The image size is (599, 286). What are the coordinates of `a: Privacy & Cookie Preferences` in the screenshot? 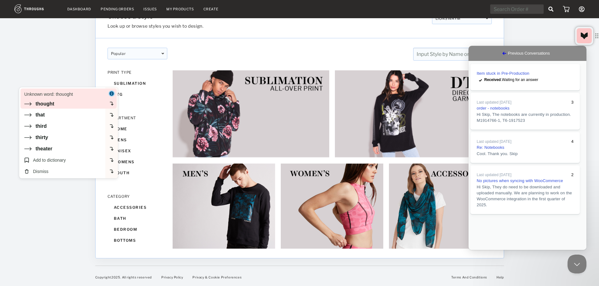 It's located at (217, 277).